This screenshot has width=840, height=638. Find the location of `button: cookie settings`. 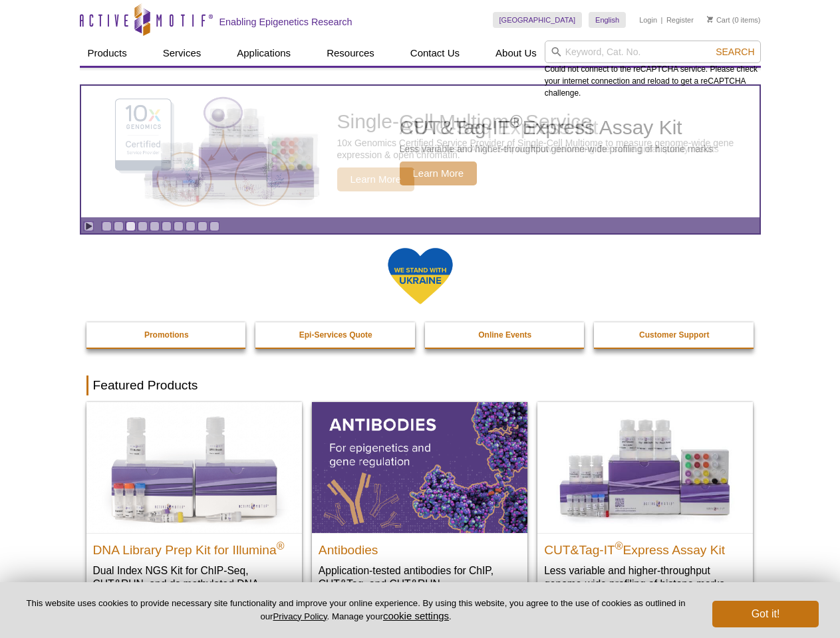

button: cookie settings is located at coordinates (415, 616).